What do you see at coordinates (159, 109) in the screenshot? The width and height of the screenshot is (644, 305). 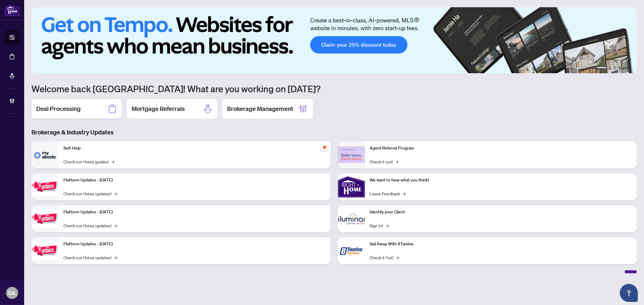 I see `h2: Mortgage Referrals` at bounding box center [159, 109].